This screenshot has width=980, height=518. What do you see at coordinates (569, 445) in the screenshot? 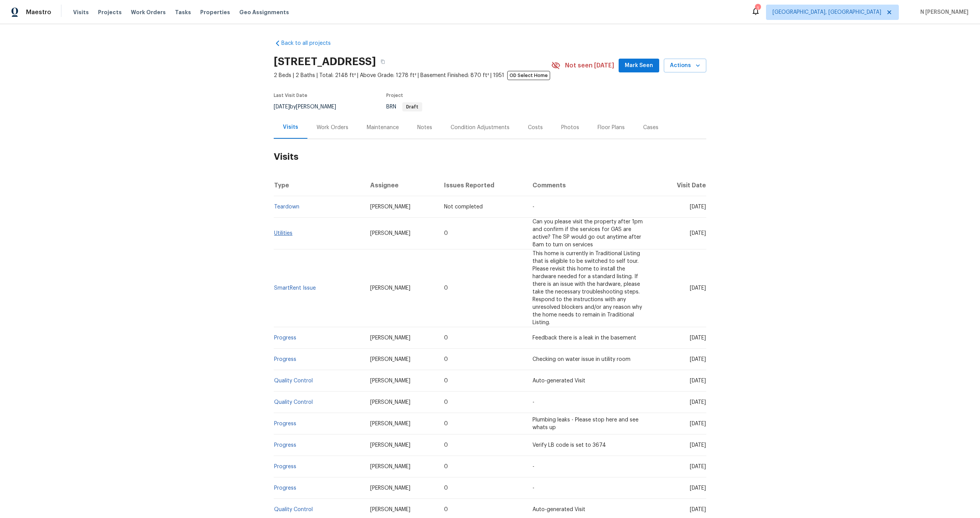
I see `span: Verify LB code is set to 3674` at bounding box center [569, 445].